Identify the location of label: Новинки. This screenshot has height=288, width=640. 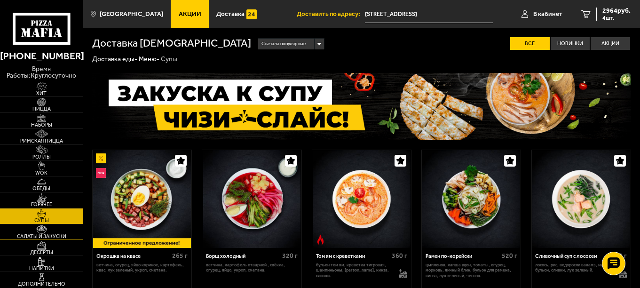
(571, 43).